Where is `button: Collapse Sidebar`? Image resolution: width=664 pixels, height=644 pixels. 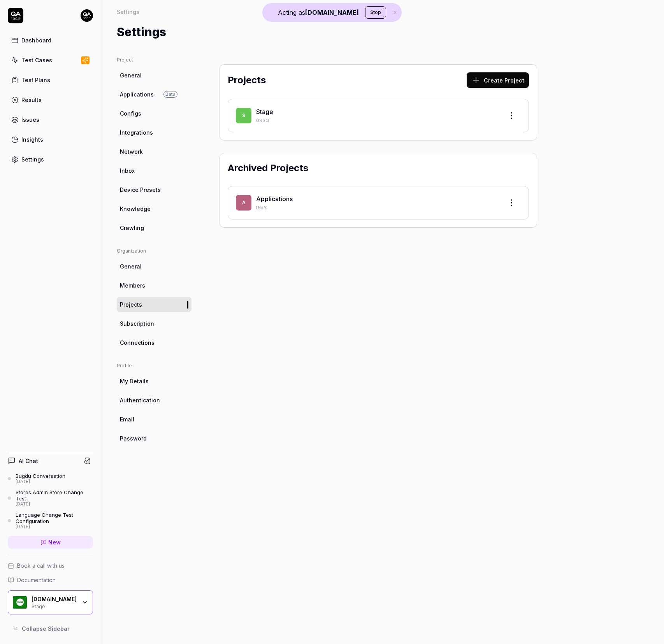 button: Collapse Sidebar is located at coordinates (50, 629).